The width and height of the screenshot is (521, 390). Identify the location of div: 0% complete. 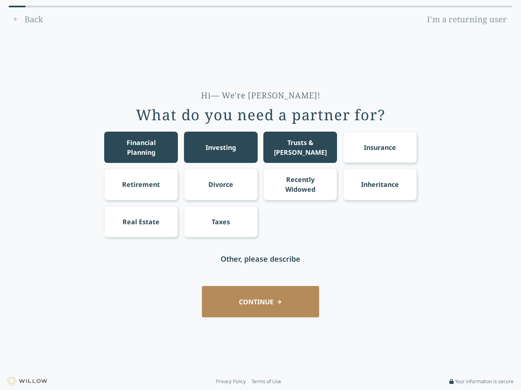
(17, 7).